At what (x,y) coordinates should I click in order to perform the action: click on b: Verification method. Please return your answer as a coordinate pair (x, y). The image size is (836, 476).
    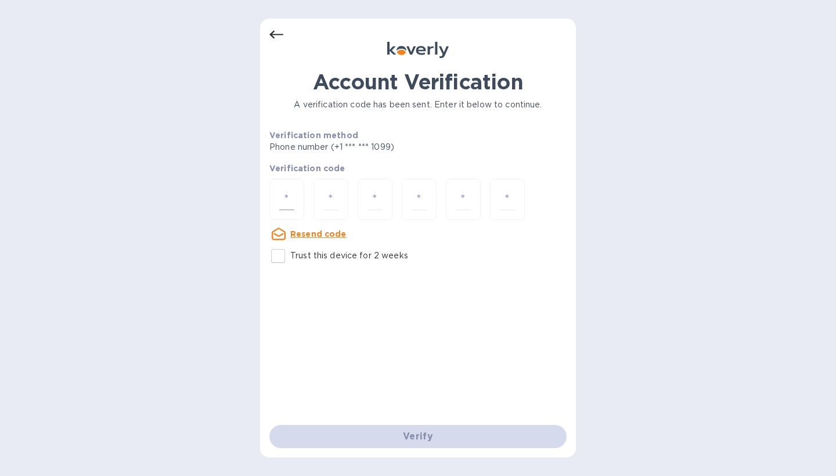
    Looking at the image, I should click on (314, 135).